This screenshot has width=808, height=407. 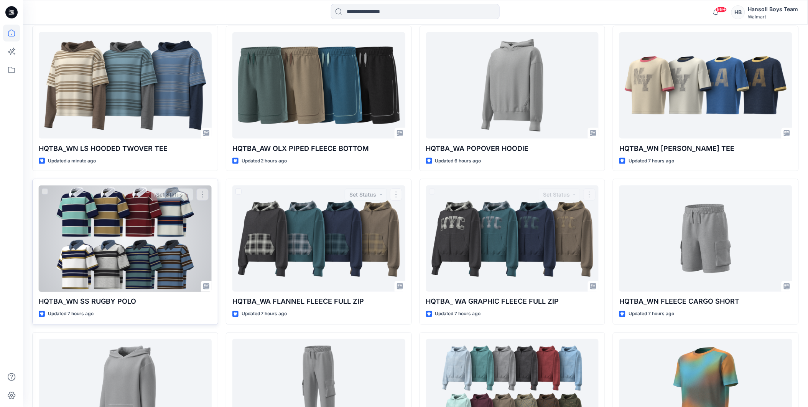 What do you see at coordinates (319, 238) in the screenshot?
I see `a: HQTBA_WA FLANNEL FLEECE FULL ZIP` at bounding box center [319, 238].